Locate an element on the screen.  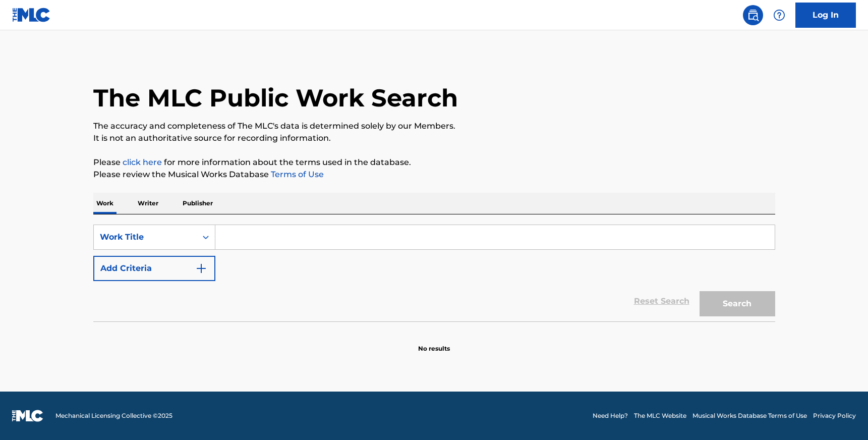
p: Writer is located at coordinates (148, 203).